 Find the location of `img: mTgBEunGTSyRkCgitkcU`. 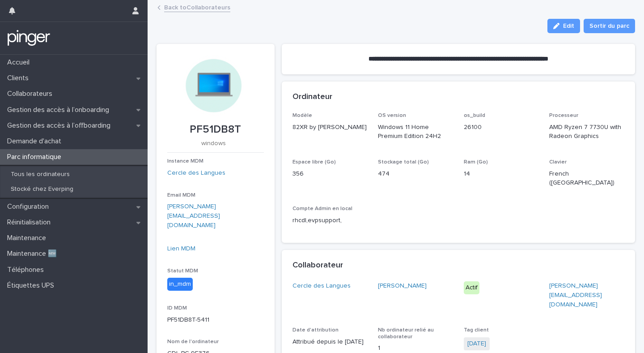

img: mTgBEunGTSyRkCgitkcU is located at coordinates (29, 38).